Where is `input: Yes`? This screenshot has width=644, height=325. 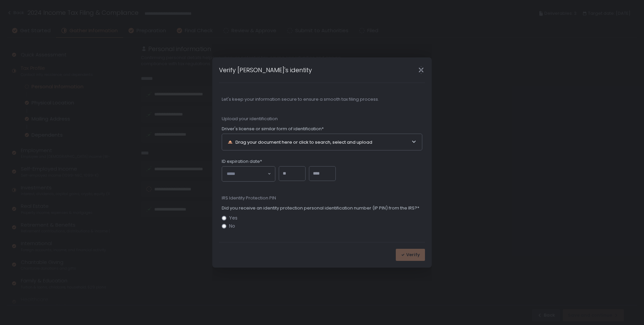 input: Yes is located at coordinates (224, 218).